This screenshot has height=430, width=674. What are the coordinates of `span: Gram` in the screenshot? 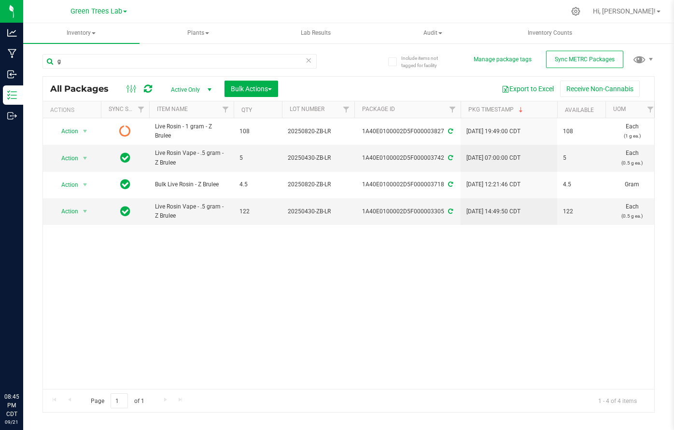 It's located at (632, 184).